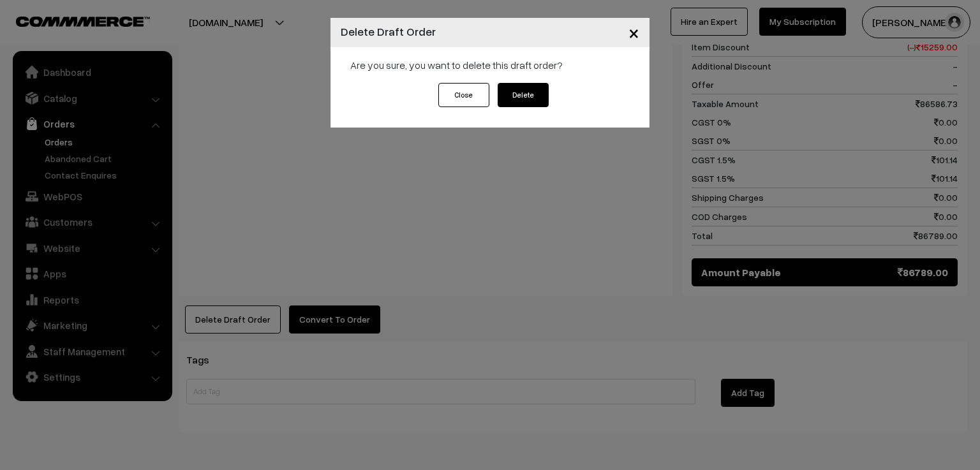 This screenshot has width=980, height=470. I want to click on h4: Delete Draft Order, so click(388, 31).